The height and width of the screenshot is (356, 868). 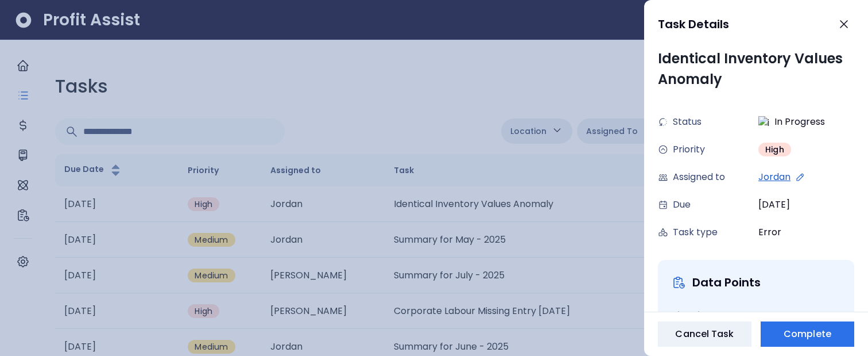 I want to click on span: Status, so click(x=687, y=122).